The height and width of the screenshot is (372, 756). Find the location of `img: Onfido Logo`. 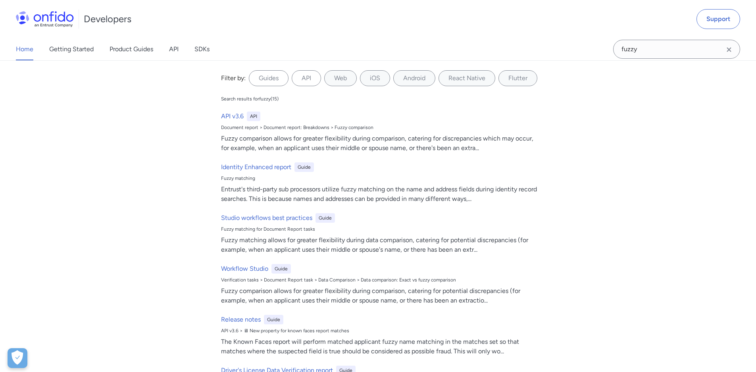

img: Onfido Logo is located at coordinates (45, 19).